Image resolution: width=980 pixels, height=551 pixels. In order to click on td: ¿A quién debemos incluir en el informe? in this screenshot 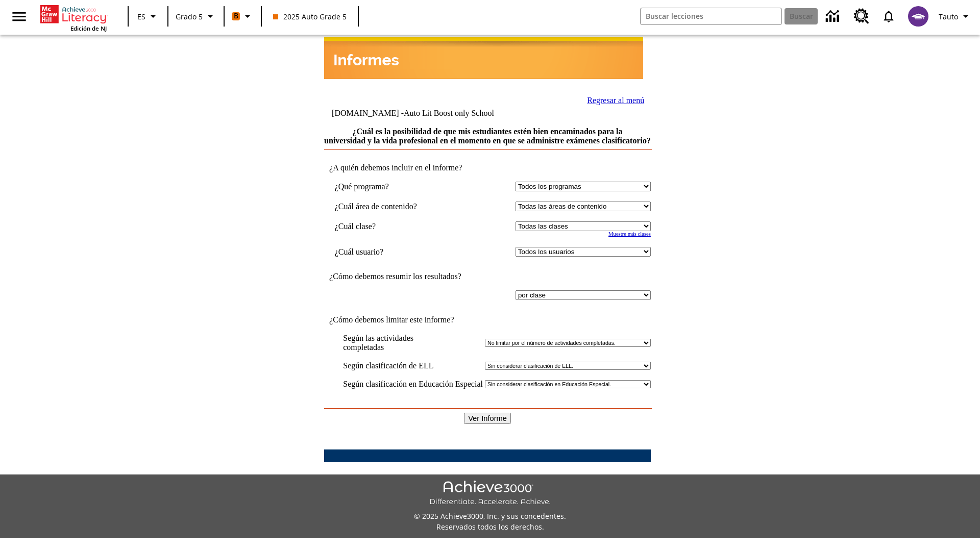, I will do `click(488, 168)`.